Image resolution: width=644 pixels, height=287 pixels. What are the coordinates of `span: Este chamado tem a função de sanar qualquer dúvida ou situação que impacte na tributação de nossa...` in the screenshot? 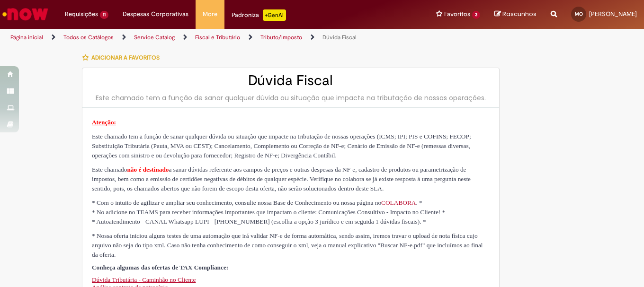 It's located at (281, 146).